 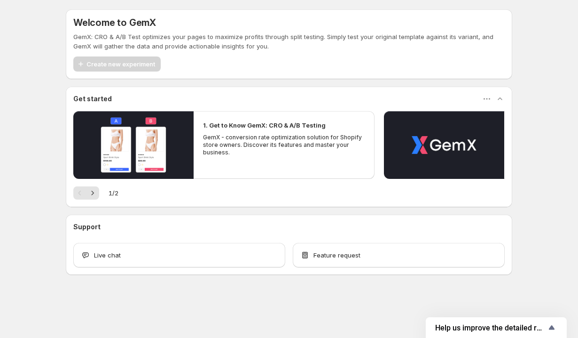 I want to click on button: Show survey - Help us improve the detailed report for A/B campaigns, so click(x=496, y=327).